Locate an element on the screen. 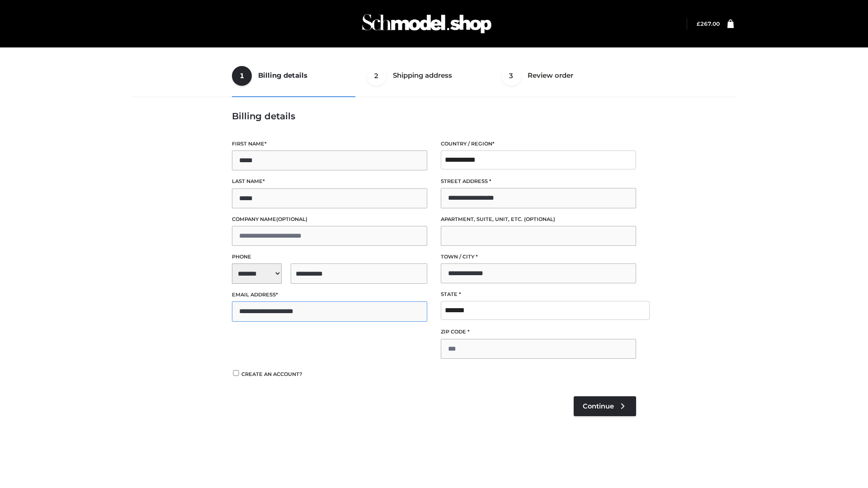 Image resolution: width=868 pixels, height=488 pixels. label: Phone is located at coordinates (330, 256).